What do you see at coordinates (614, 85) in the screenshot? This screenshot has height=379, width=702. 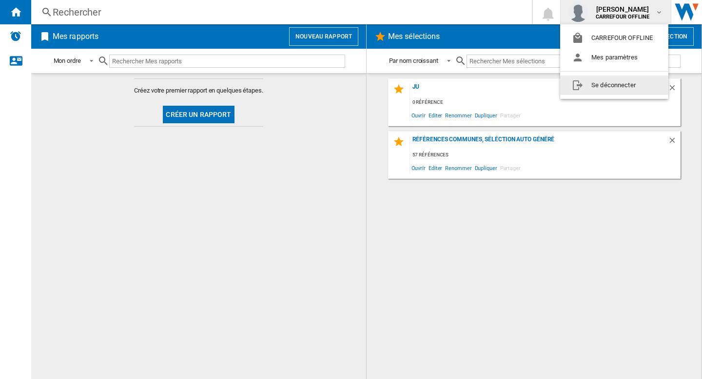 I see `md-menu-item: Se déconnecter` at bounding box center [614, 85].